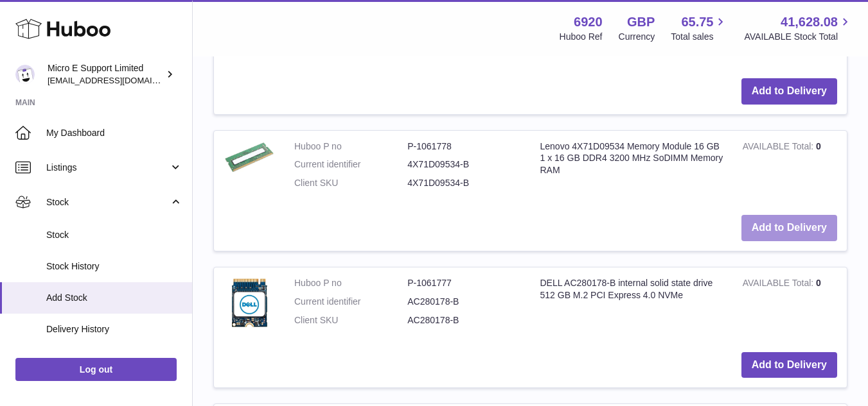 The height and width of the screenshot is (406, 868). Describe the element at coordinates (697, 22) in the screenshot. I see `span: 65.75` at that location.